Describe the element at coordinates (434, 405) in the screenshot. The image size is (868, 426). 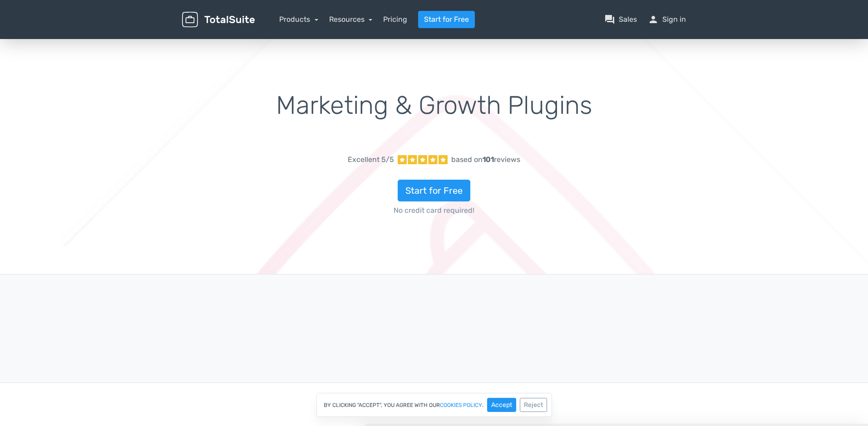
I see `div: By clicking "Accept", you agree with our .` at that location.